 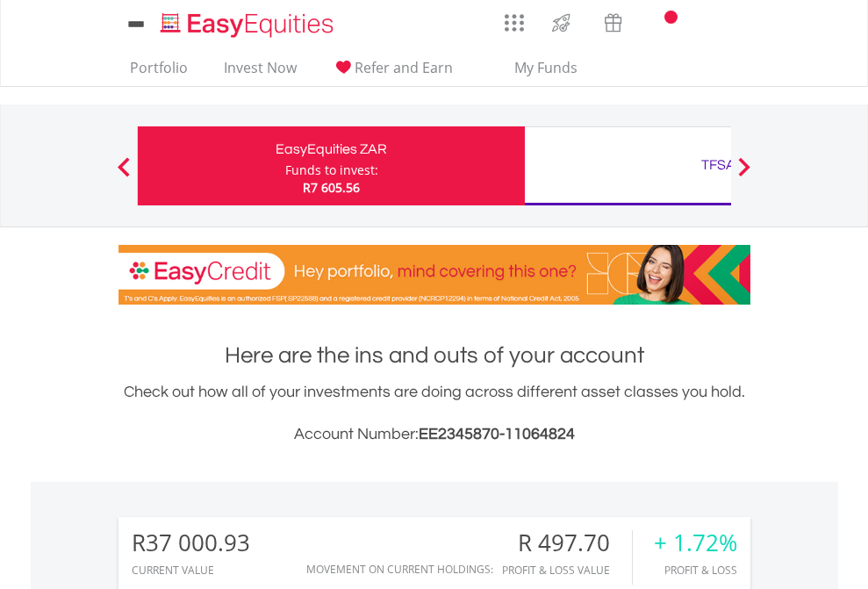 I want to click on img: EasyCredit Promotion Banner, so click(x=434, y=275).